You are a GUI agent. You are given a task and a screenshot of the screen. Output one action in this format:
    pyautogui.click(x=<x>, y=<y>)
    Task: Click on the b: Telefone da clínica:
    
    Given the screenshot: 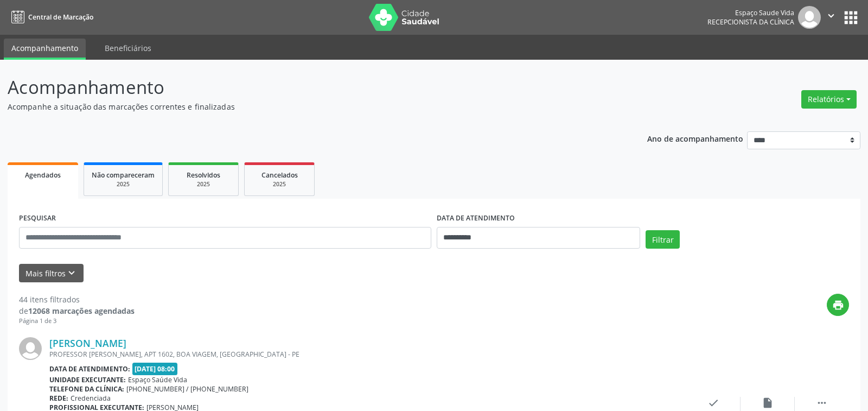 What is the action you would take?
    pyautogui.click(x=87, y=389)
    